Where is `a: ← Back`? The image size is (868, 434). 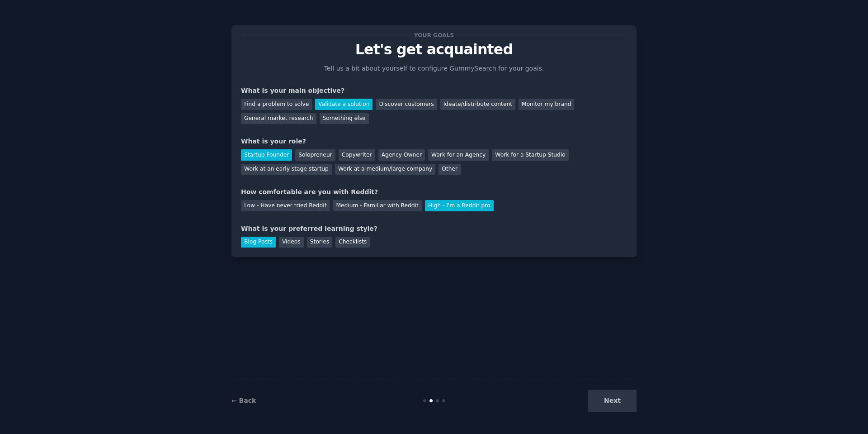
a: ← Back is located at coordinates (244, 400).